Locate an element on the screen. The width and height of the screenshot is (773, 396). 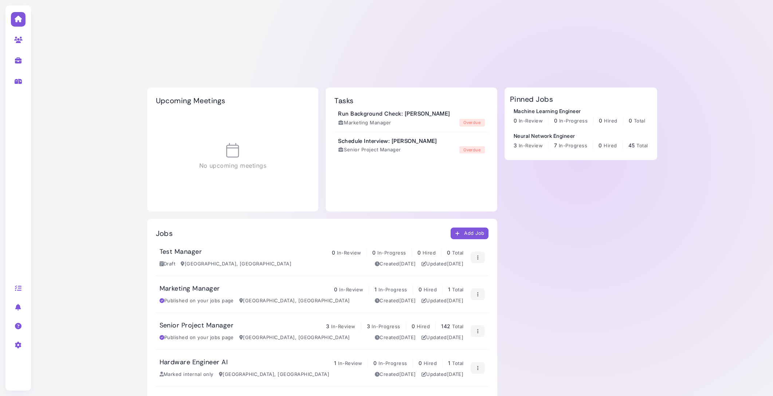
div: Marked internal only is located at coordinates (187, 374).